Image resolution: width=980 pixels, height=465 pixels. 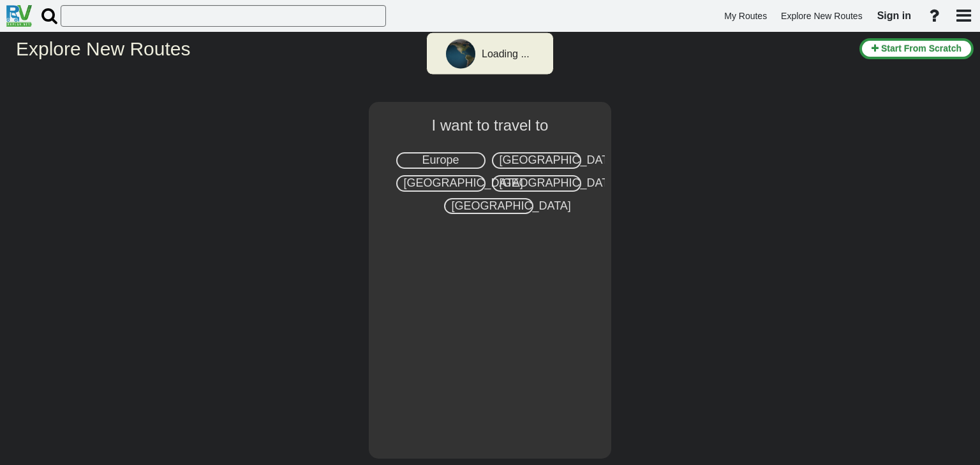 I want to click on span: Explore New Routes, so click(x=822, y=16).